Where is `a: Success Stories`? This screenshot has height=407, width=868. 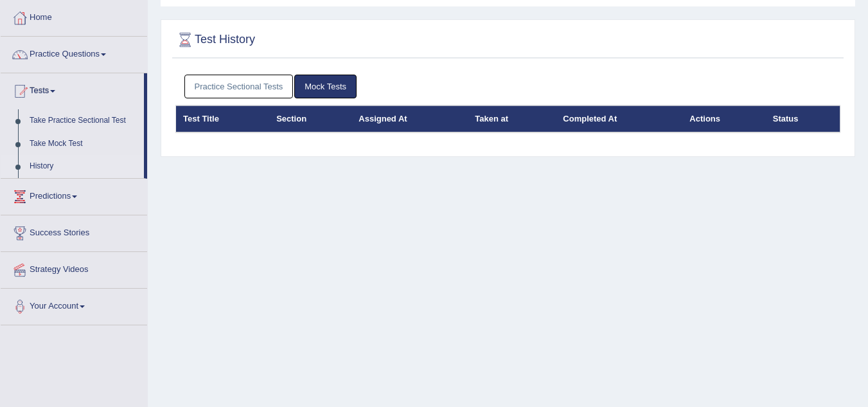
a: Success Stories is located at coordinates (74, 232).